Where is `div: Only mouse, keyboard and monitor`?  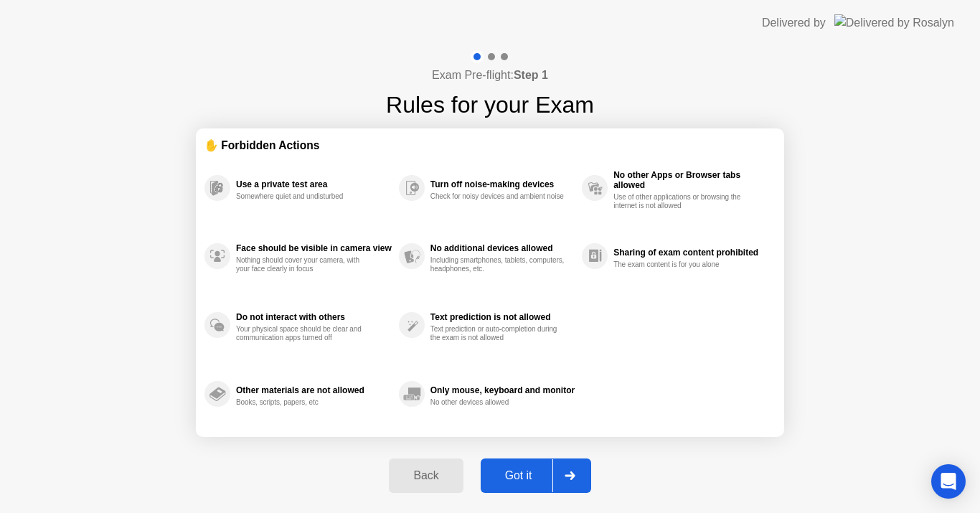
div: Only mouse, keyboard and monitor is located at coordinates (502, 390).